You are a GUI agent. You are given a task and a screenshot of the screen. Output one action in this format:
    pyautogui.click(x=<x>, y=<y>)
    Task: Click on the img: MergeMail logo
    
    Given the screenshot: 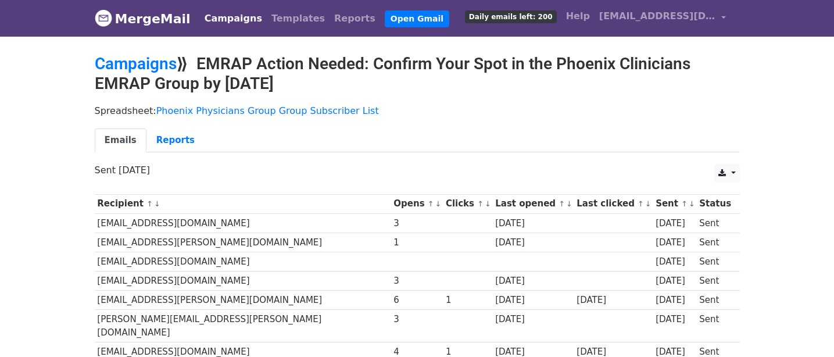 What is the action you would take?
    pyautogui.click(x=103, y=18)
    